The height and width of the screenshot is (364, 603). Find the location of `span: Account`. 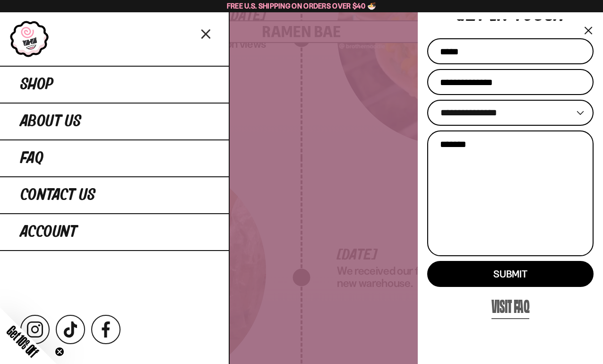

span: Account is located at coordinates (49, 232).